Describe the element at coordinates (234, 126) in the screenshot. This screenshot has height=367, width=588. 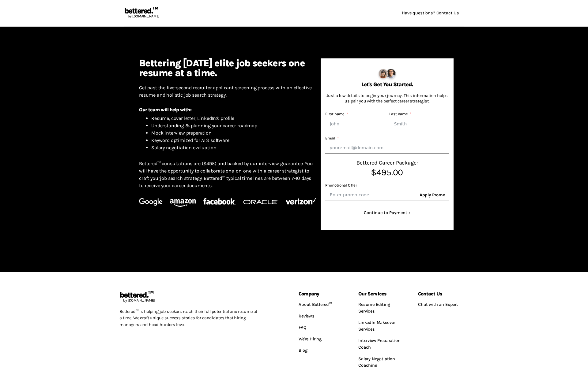
I see `li: Understanding & planning your career roadmap` at that location.